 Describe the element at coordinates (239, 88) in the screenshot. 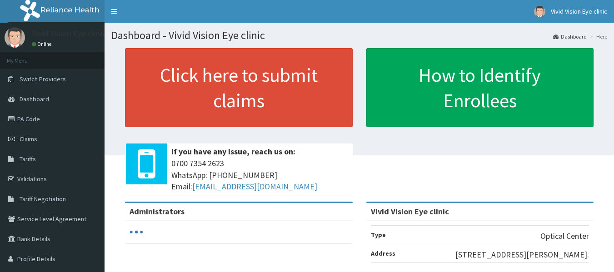

I see `a: Click here to submit claims` at that location.